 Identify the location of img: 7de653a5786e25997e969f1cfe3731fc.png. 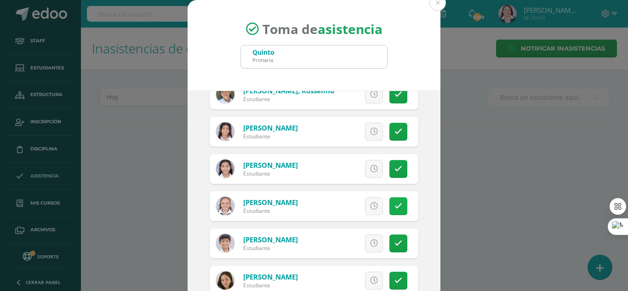
(225, 243).